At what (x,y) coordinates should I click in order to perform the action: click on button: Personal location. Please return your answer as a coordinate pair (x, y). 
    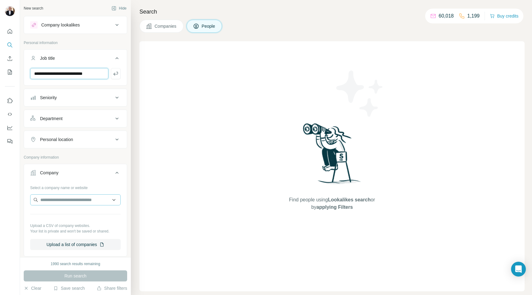
    Looking at the image, I should click on (75, 140).